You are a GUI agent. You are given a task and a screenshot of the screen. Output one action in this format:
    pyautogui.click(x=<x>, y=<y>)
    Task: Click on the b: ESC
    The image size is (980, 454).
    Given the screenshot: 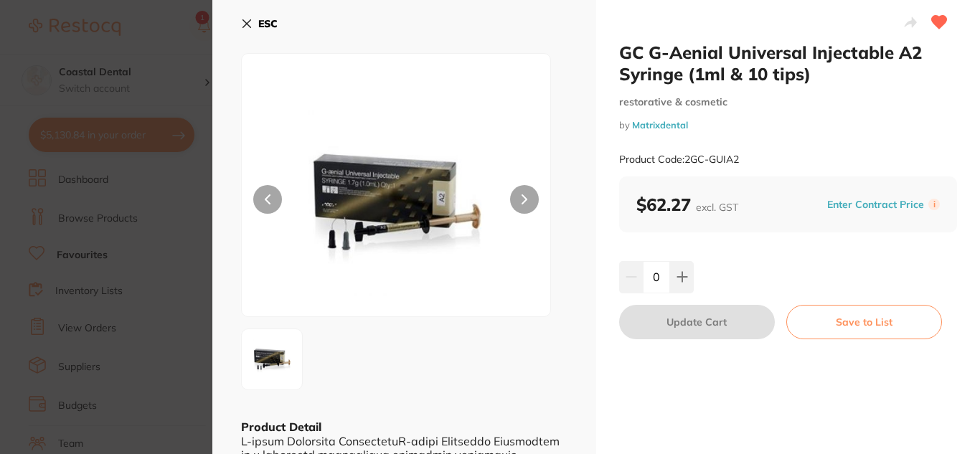 What is the action you would take?
    pyautogui.click(x=268, y=24)
    